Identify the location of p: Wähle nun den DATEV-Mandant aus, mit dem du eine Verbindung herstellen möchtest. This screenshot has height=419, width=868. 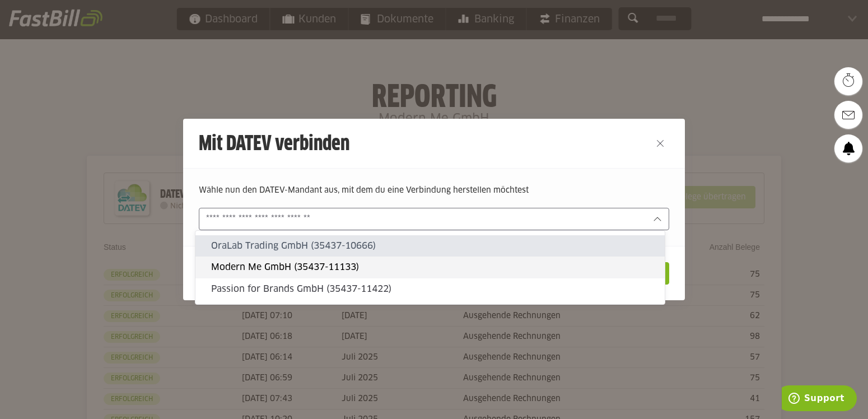
(434, 190).